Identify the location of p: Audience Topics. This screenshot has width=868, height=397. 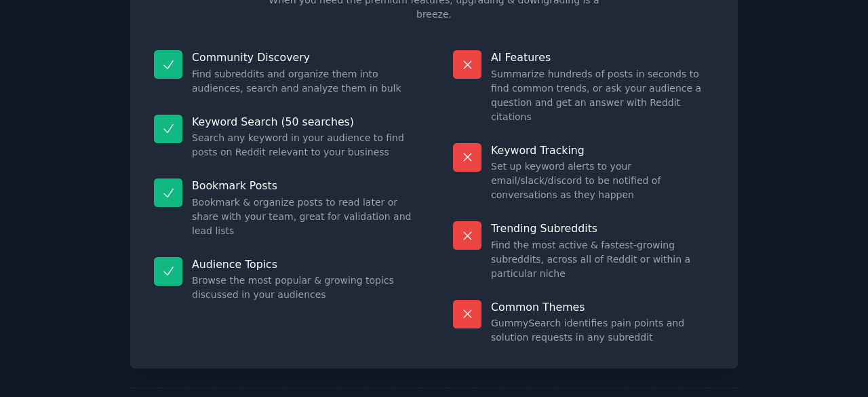
(303, 264).